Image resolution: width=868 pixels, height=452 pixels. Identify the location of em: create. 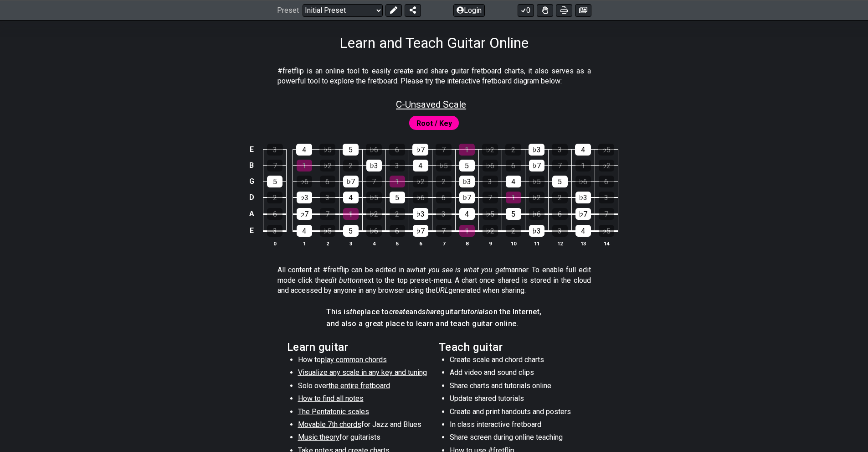
(399, 311).